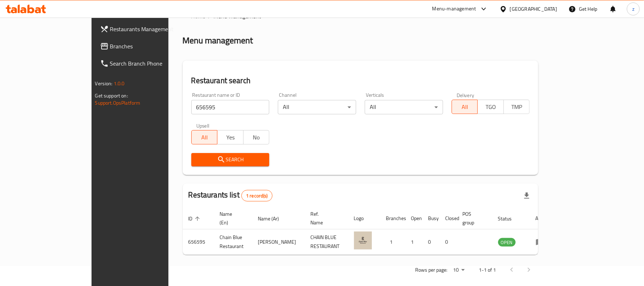 This screenshot has height=286, width=644. What do you see at coordinates (542, 218) in the screenshot?
I see `th: Action` at bounding box center [542, 218].